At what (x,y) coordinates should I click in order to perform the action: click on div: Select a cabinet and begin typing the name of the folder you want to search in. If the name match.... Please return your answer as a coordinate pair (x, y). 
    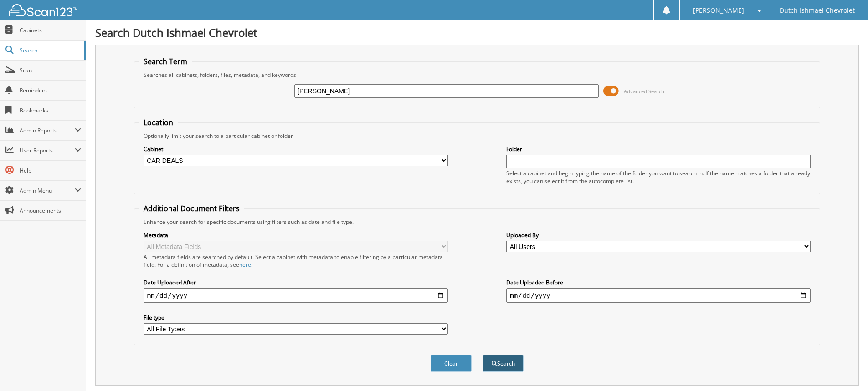
    Looking at the image, I should click on (658, 178).